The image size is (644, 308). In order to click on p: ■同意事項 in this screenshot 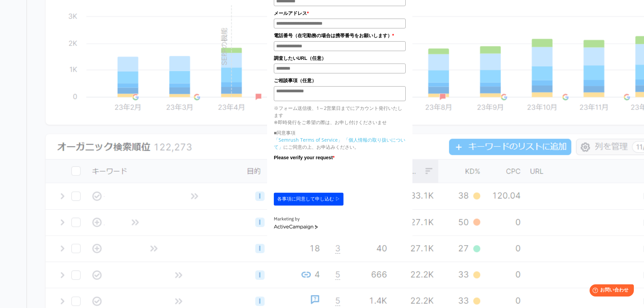, I will do `click(340, 133)`.